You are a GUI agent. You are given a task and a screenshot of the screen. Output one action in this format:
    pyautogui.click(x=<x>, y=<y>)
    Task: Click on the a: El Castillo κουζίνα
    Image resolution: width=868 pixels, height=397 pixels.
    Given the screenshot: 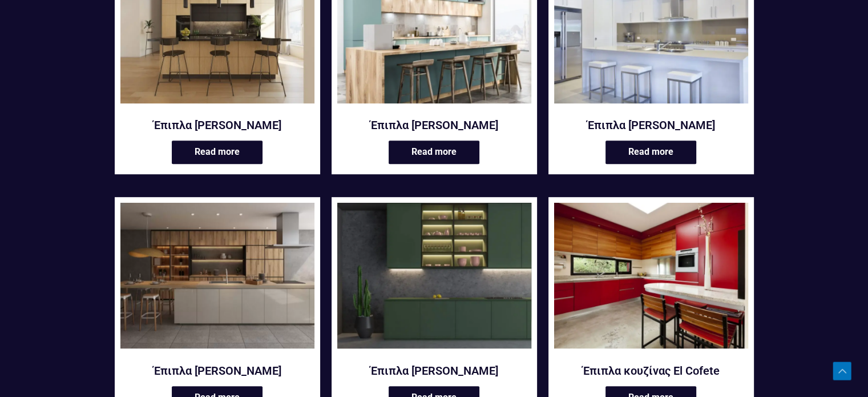 What is the action you would take?
    pyautogui.click(x=434, y=280)
    